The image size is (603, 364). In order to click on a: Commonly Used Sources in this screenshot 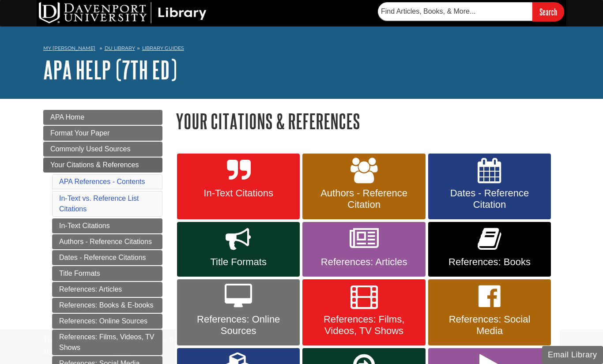, I will do `click(103, 149)`.